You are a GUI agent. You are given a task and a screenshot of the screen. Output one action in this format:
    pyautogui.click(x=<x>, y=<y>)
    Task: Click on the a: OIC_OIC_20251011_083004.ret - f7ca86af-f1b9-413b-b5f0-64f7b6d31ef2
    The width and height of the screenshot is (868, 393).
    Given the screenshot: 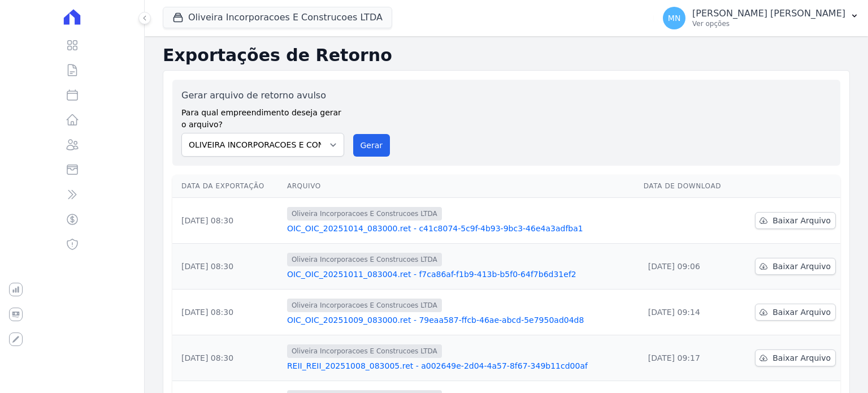 What is the action you would take?
    pyautogui.click(x=460, y=274)
    